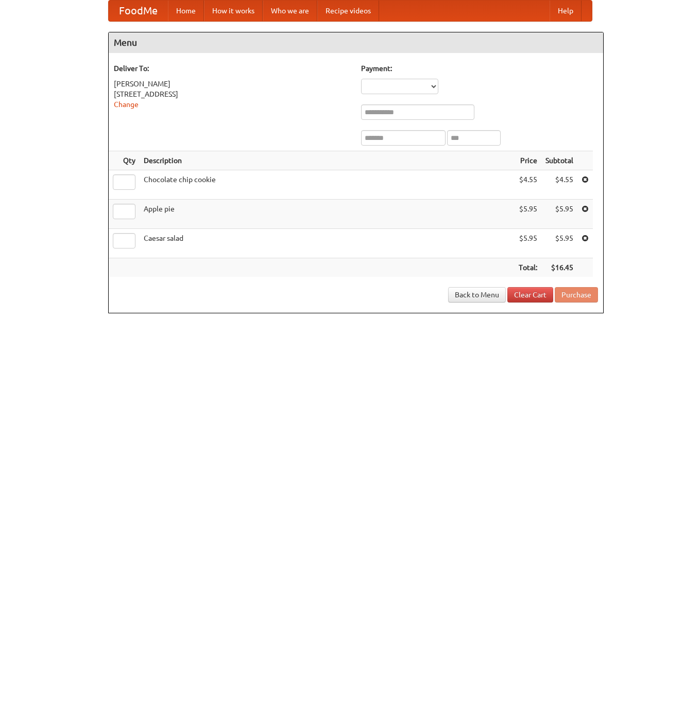  What do you see at coordinates (528, 161) in the screenshot?
I see `th: Price` at bounding box center [528, 161].